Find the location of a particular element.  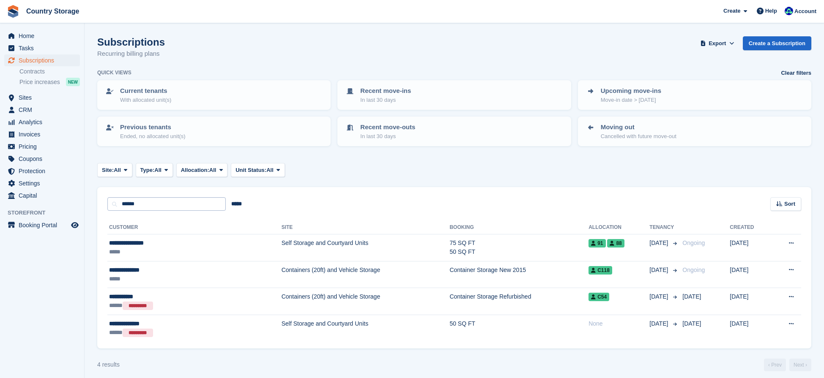

th: Created is located at coordinates (750, 228).